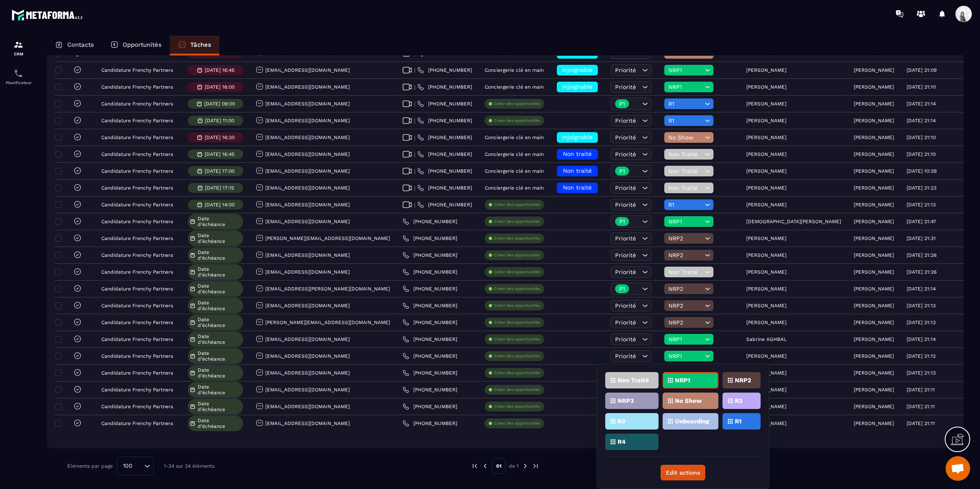  What do you see at coordinates (682, 380) in the screenshot?
I see `p: NRP1` at bounding box center [682, 380].